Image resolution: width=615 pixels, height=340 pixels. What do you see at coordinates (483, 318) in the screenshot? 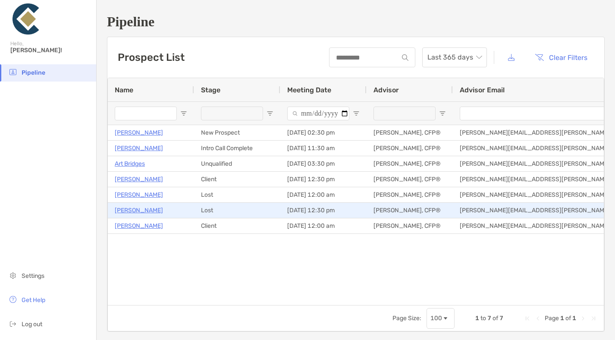
I see `span: to` at bounding box center [483, 318].